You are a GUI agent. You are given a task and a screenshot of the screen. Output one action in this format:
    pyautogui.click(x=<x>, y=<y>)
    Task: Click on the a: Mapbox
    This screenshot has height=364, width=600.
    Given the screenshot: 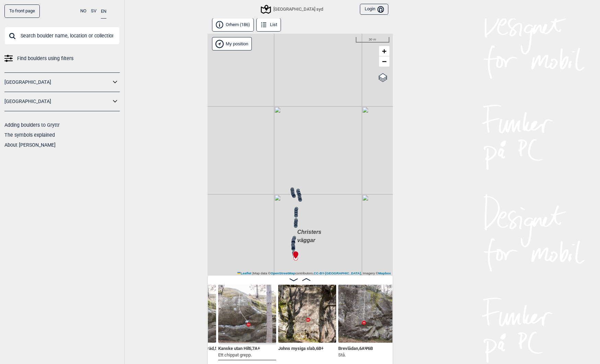 What is the action you would take?
    pyautogui.click(x=385, y=273)
    